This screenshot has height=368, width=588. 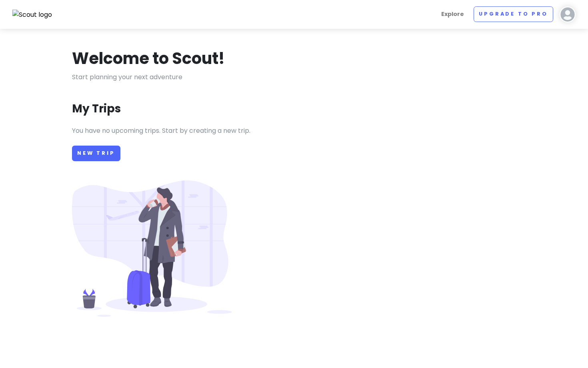 What do you see at coordinates (152, 248) in the screenshot?
I see `img: Person with luggage at airport` at bounding box center [152, 248].